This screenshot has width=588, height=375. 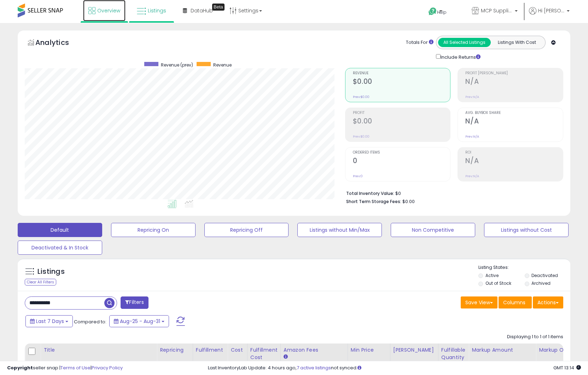 What do you see at coordinates (174, 350) in the screenshot?
I see `div: Repricing` at bounding box center [174, 350].